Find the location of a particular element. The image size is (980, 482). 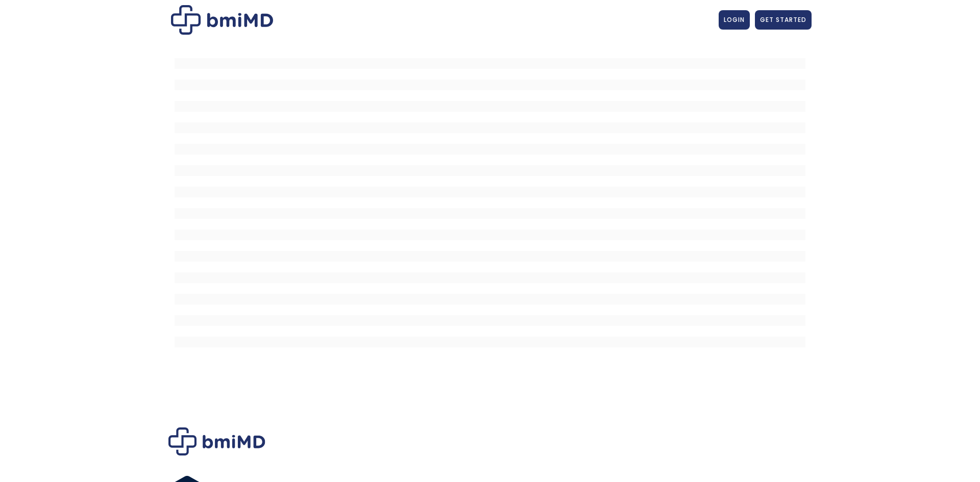

img: Brand Logo is located at coordinates (217, 441).